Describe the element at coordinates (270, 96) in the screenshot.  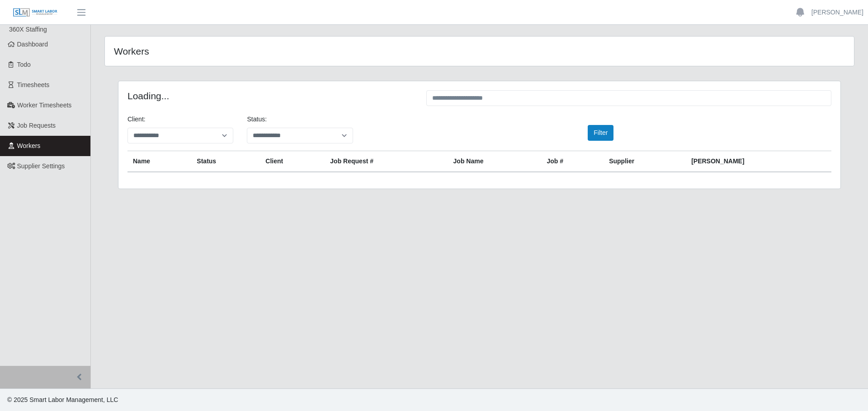
I see `h4: Loading...` at that location.